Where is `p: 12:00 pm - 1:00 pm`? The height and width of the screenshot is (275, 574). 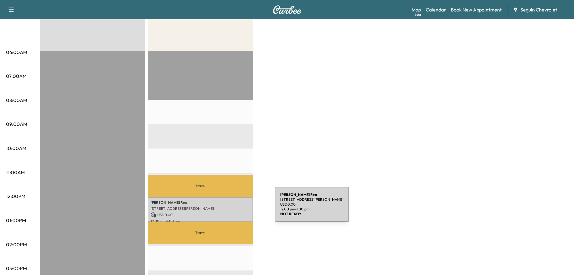
p: 12:00 pm - 1:00 pm is located at coordinates (200, 221).